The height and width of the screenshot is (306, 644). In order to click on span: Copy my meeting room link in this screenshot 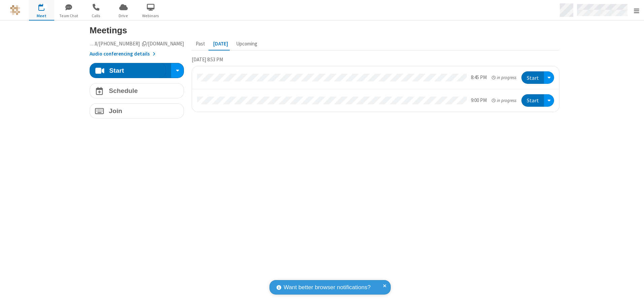, I will do `click(132, 44)`.